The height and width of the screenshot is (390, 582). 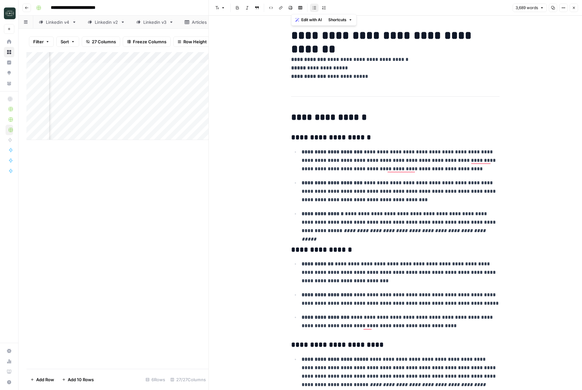 I want to click on a: Browse, so click(x=9, y=52).